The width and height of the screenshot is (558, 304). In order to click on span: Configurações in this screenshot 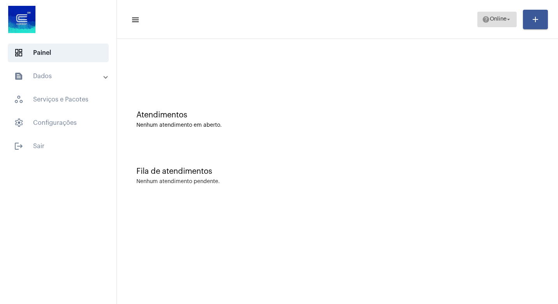, I will do `click(58, 123)`.